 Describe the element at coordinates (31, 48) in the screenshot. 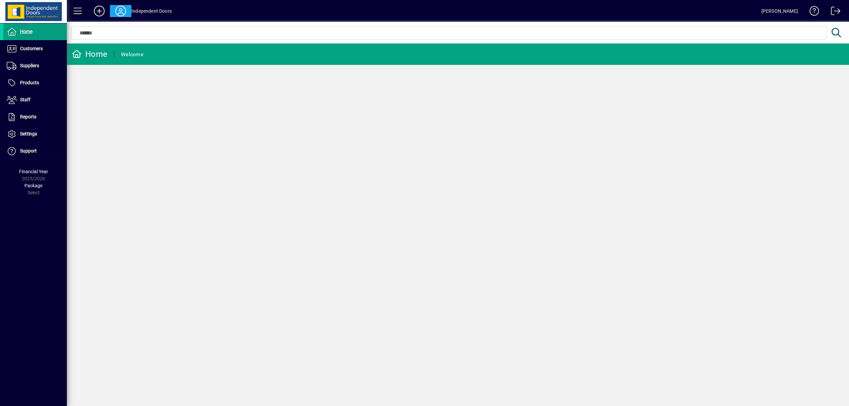

I see `span: Customers` at that location.